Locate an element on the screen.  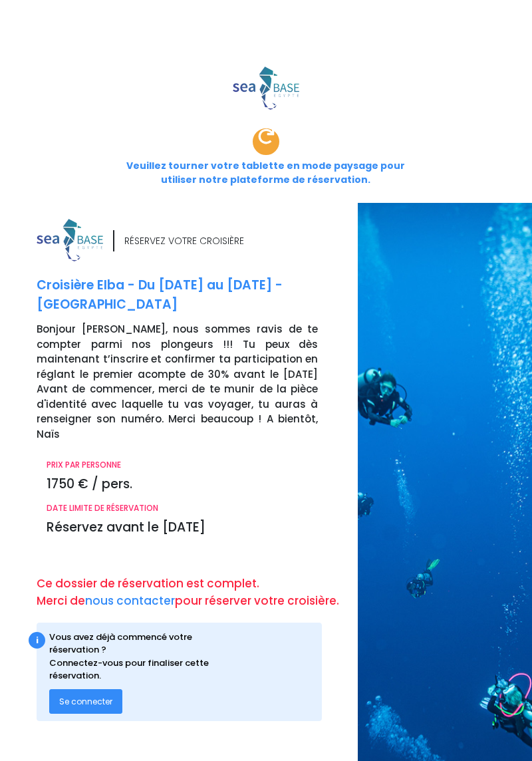
p: Ce dossier de réservation est complet. Merci de pour réserver votre croisière. is located at coordinates (193, 592).